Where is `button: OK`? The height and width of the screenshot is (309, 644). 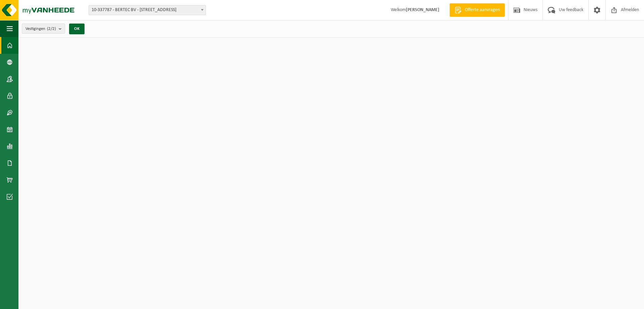
button: OK is located at coordinates (77, 29).